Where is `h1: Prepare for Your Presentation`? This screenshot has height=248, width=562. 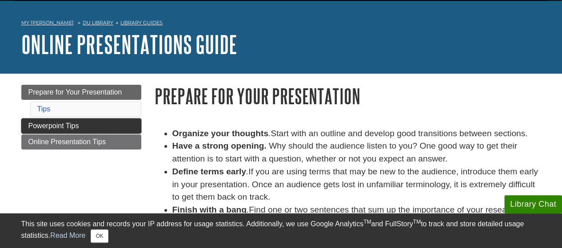
h1: Prepare for Your Presentation is located at coordinates (348, 96).